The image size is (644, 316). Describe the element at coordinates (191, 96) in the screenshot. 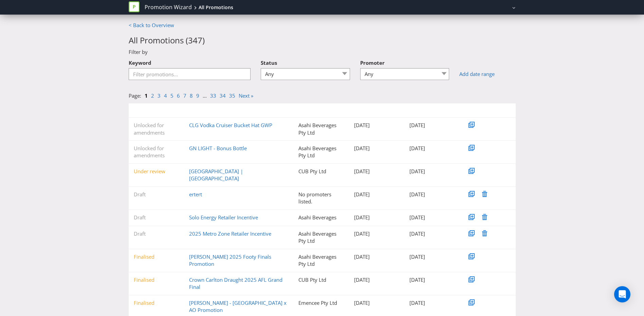

I see `a: 8` at that location.